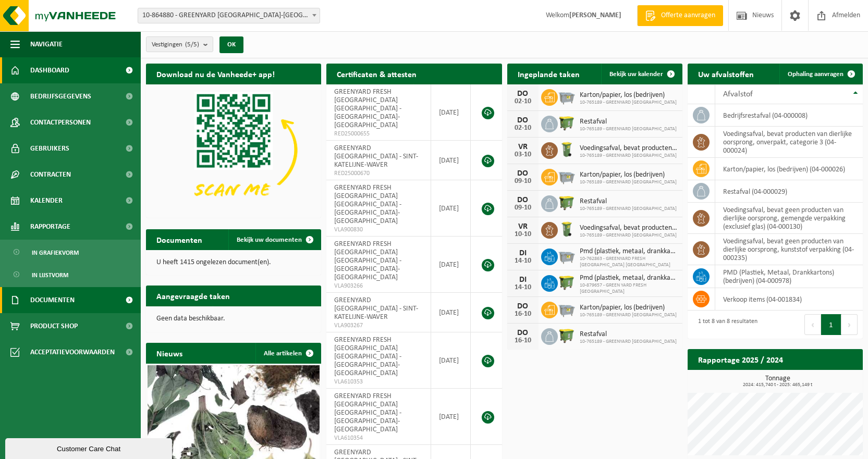 The image size is (868, 459). I want to click on button: Vestigingen(5/5), so click(179, 44).